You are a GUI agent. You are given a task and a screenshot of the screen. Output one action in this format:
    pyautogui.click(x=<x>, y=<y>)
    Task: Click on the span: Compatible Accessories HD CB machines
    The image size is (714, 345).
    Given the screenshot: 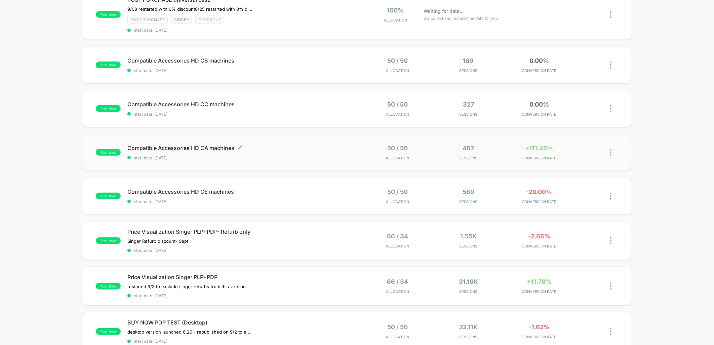 What is the action you would take?
    pyautogui.click(x=242, y=60)
    